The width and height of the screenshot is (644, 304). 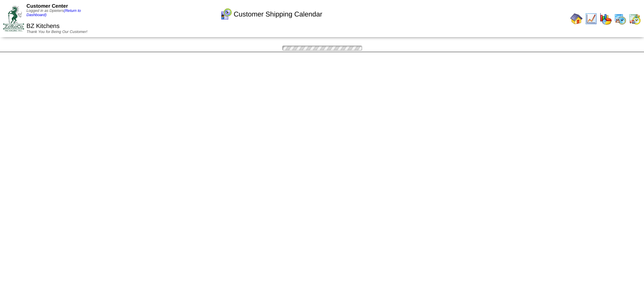 I want to click on a: (Return to Dashboard), so click(x=54, y=13).